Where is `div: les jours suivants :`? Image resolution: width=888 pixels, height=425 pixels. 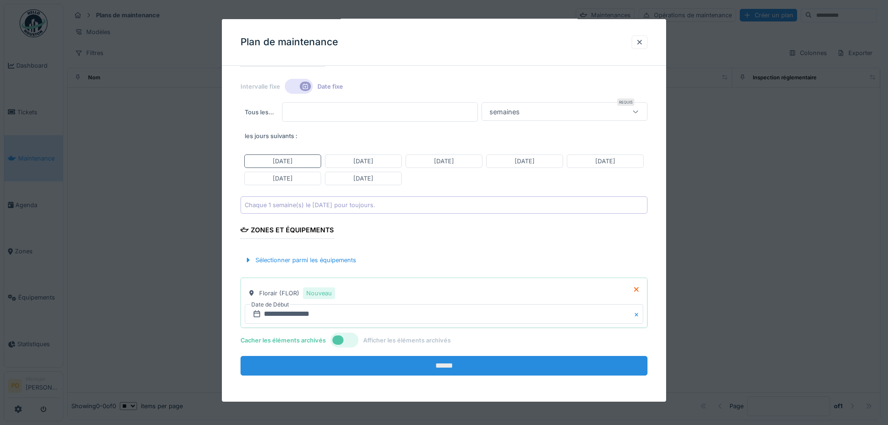
div: les jours suivants : is located at coordinates (271, 136).